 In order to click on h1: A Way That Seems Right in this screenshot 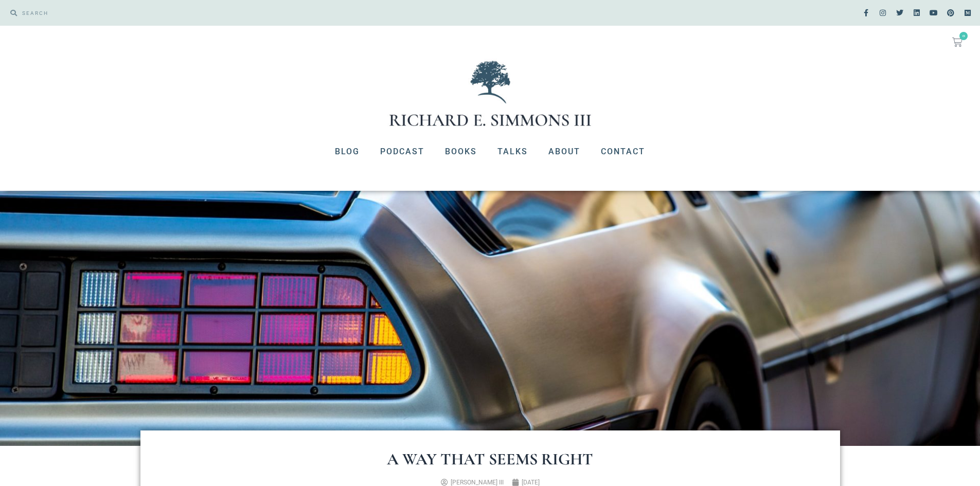, I will do `click(490, 459)`.